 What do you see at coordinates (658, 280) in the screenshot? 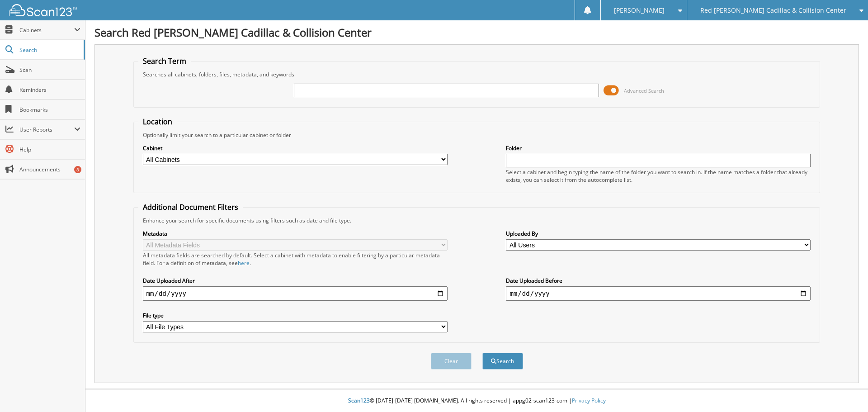
I see `label: Date Uploaded Before` at bounding box center [658, 280].